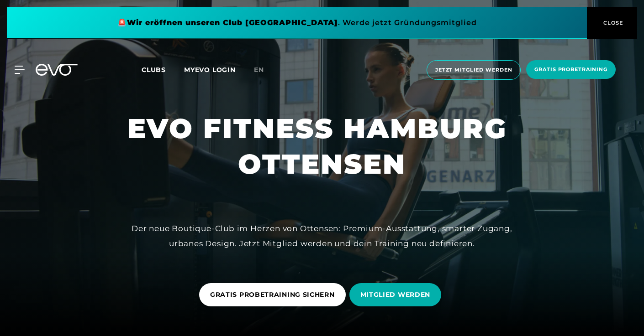 The width and height of the screenshot is (644, 336). Describe the element at coordinates (209, 70) in the screenshot. I see `a: MYEVO LOGIN` at that location.